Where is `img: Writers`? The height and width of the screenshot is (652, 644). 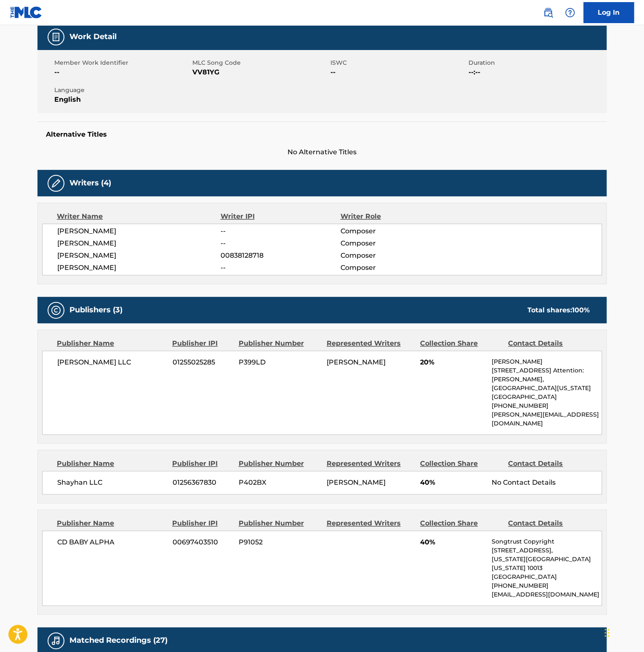 img: Writers is located at coordinates (56, 183).